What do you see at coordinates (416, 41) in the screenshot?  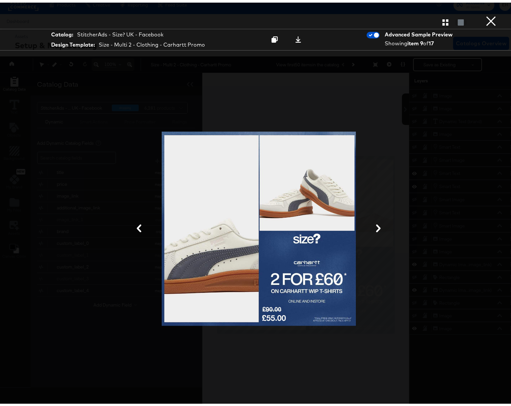 I see `strong: item 9` at bounding box center [416, 41].